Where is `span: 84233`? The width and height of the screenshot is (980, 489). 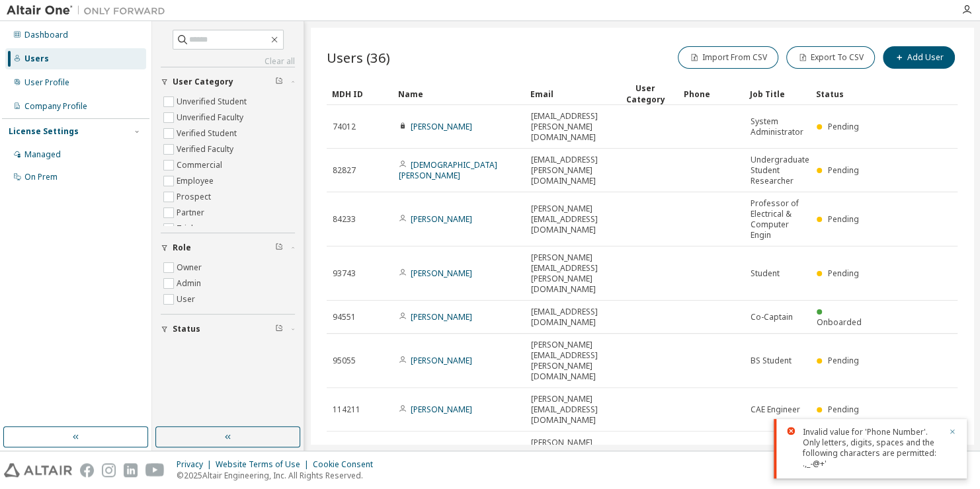
span: 84233 is located at coordinates (344, 220).